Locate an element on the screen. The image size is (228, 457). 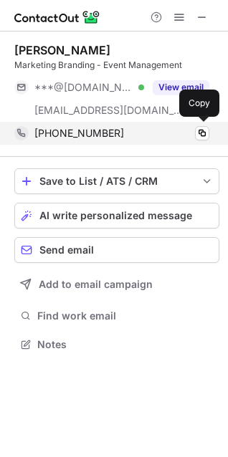
button: Add to email campaign is located at coordinates (117, 285).